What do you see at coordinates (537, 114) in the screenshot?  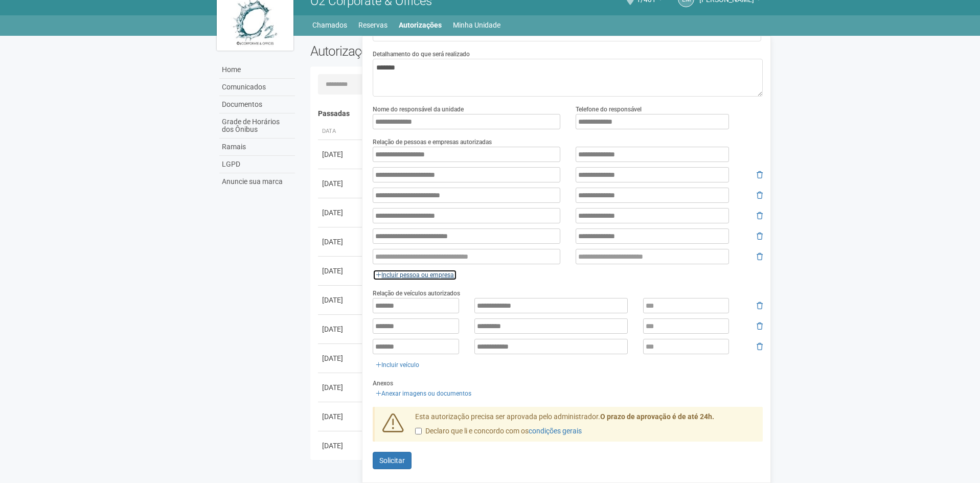 I see `h4: Passadas` at bounding box center [537, 114].